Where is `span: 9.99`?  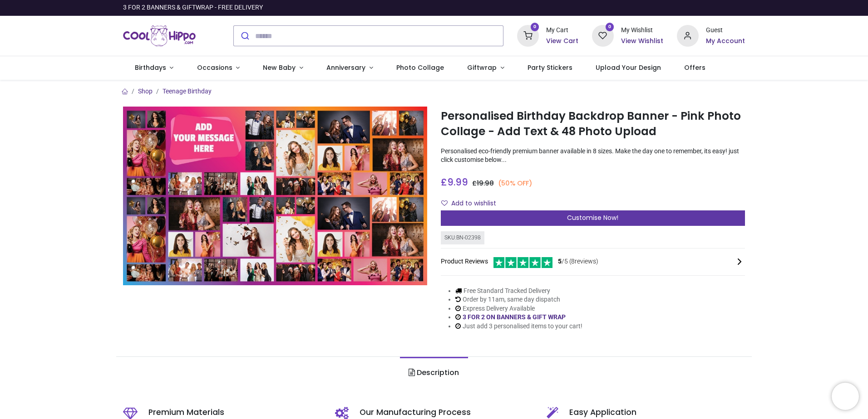
span: 9.99 is located at coordinates (458, 182).